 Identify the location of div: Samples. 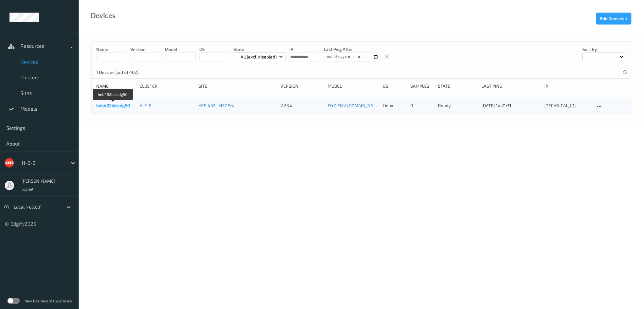
(422, 86).